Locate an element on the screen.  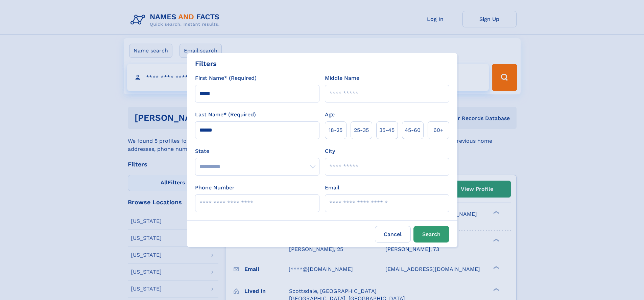
label: State is located at coordinates (258, 151).